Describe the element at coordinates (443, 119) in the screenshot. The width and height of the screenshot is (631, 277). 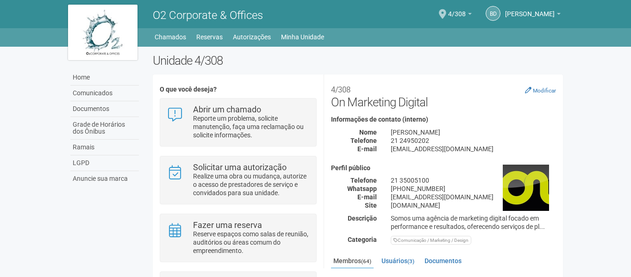
I see `h4: Informações de contato (interno)` at that location.